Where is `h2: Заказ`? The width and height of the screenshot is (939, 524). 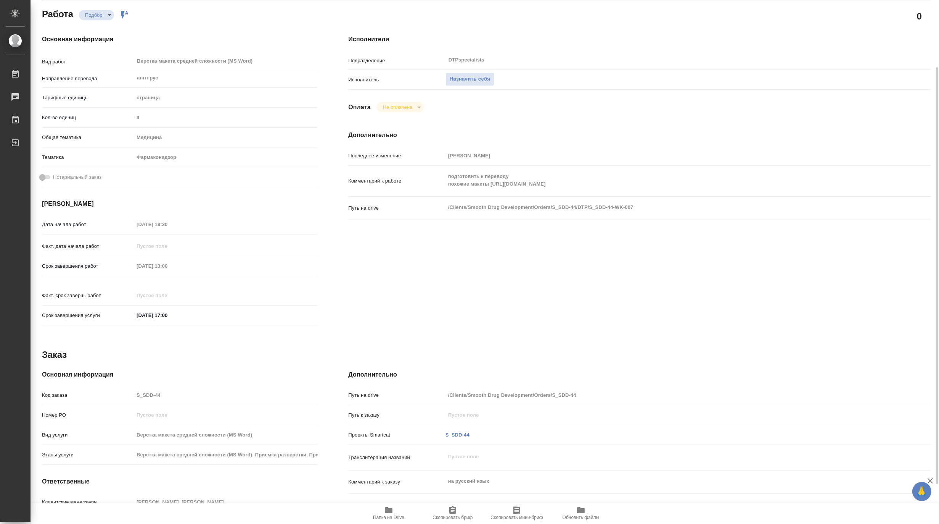 h2: Заказ is located at coordinates (54, 354).